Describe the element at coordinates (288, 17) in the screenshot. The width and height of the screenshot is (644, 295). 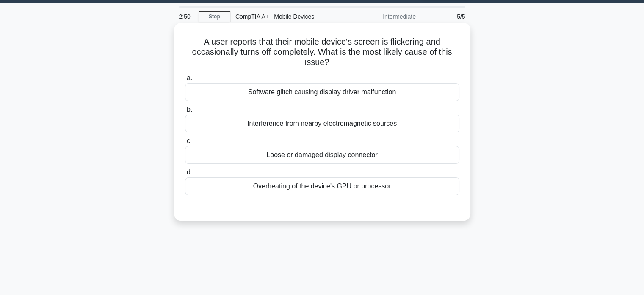
I see `div: CompTIA A+ - Mobile Devices` at that location.